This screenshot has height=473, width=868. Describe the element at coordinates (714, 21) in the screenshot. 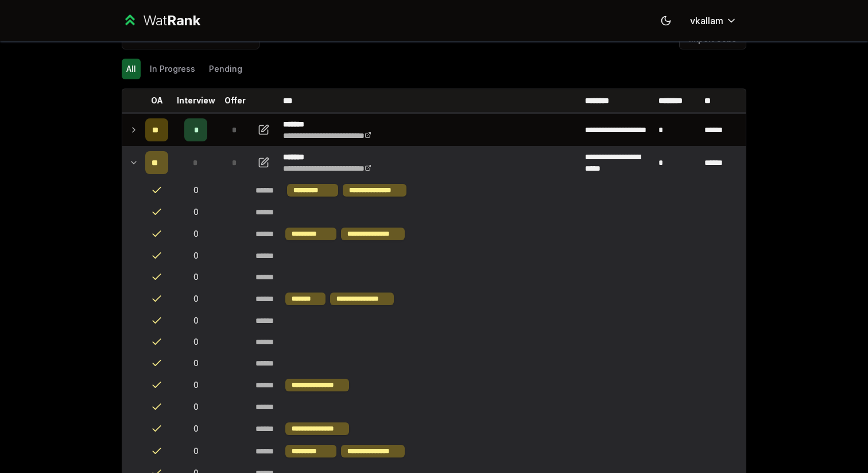

I see `button: vkallam` at that location.